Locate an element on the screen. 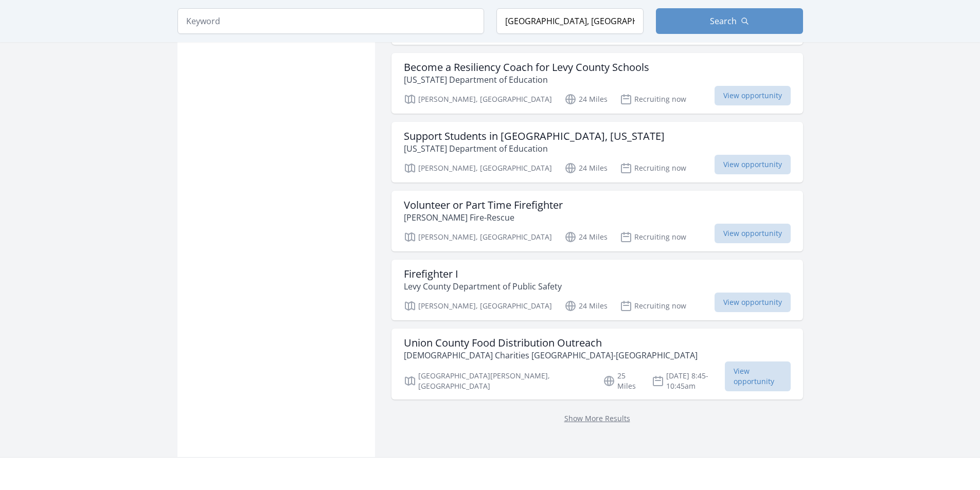 This screenshot has height=490, width=980. a: Show More Results is located at coordinates (597, 418).